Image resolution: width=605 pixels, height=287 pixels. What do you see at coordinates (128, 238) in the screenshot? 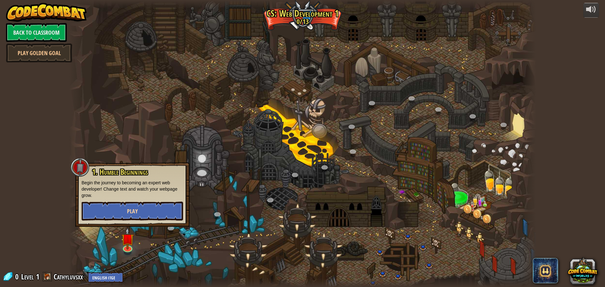
I see `img: level-banner-unstarted.png` at bounding box center [128, 238].